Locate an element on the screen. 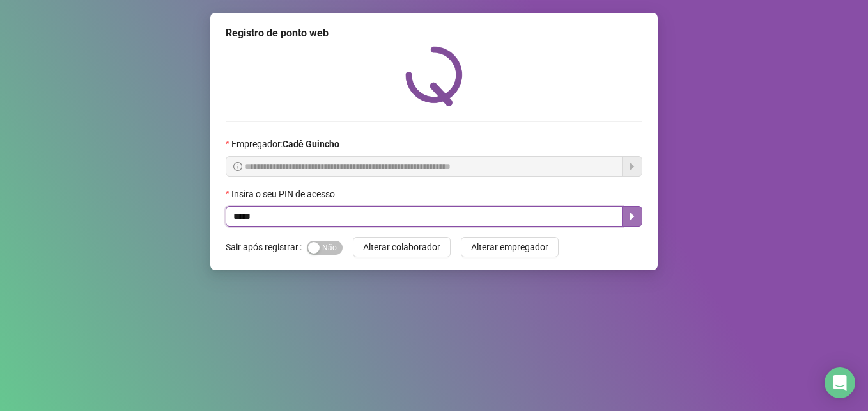  span: info-circle is located at coordinates (237, 167).